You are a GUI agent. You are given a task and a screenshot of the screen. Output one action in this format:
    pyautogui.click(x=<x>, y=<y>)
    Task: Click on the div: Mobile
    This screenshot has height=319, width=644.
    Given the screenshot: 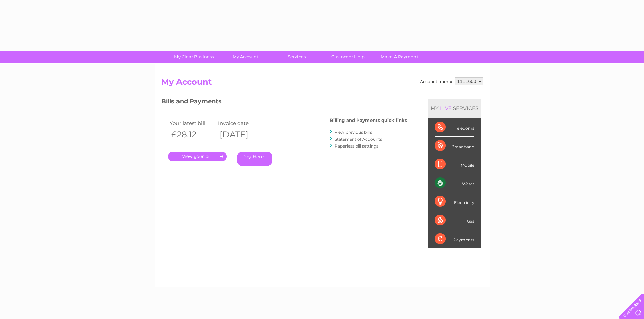 What is the action you would take?
    pyautogui.click(x=454, y=165)
    